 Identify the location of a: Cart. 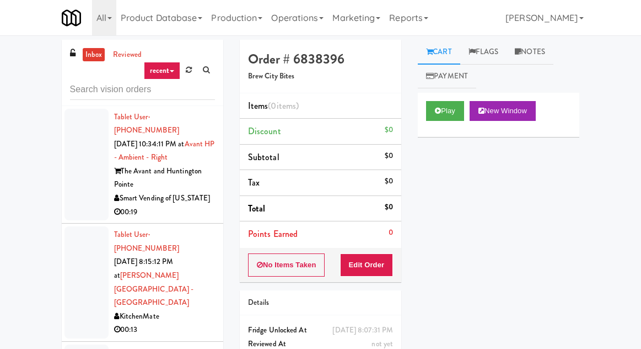
(439, 52).